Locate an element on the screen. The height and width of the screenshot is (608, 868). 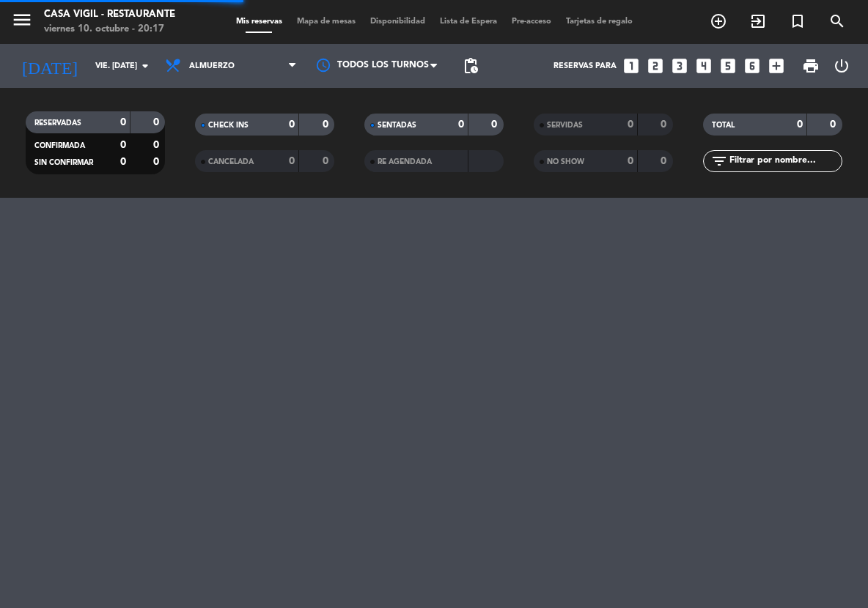
i: exit_to_app is located at coordinates (758, 21).